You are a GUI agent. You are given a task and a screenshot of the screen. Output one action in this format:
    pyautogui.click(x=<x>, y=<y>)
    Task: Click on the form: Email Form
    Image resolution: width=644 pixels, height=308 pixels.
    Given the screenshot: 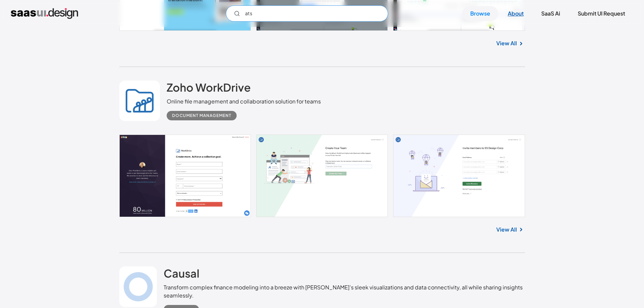 What is the action you would take?
    pyautogui.click(x=306, y=14)
    